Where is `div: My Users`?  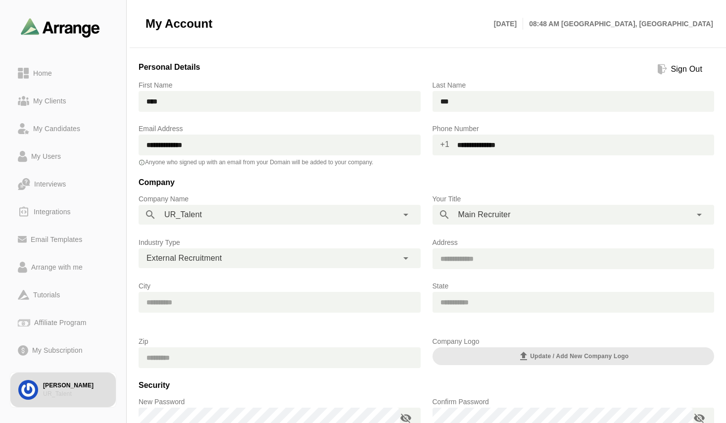
div: My Users is located at coordinates (46, 156).